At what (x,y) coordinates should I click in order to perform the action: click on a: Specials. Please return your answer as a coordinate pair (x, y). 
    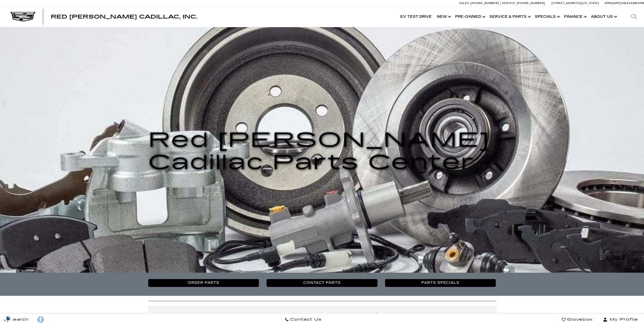
    Looking at the image, I should click on (547, 17).